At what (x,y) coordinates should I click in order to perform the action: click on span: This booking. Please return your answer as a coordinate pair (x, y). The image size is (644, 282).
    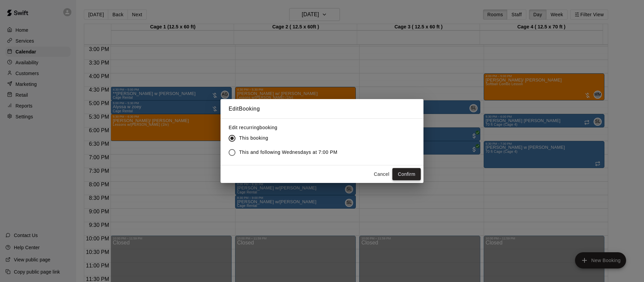
    Looking at the image, I should click on (253, 138).